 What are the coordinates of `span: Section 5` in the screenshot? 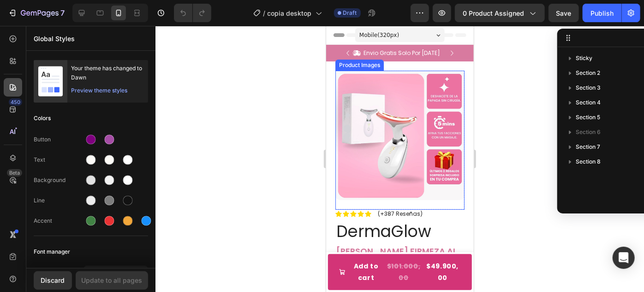 It's located at (588, 117).